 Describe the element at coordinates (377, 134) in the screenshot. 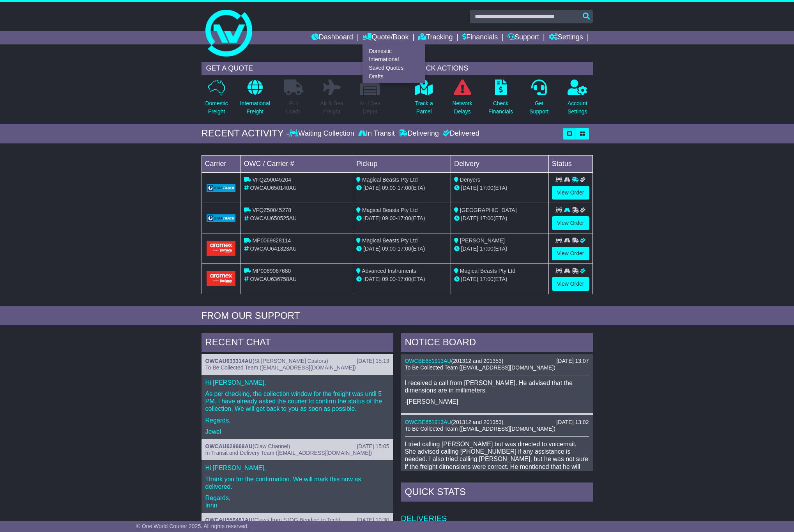

I see `div: In Transit` at that location.